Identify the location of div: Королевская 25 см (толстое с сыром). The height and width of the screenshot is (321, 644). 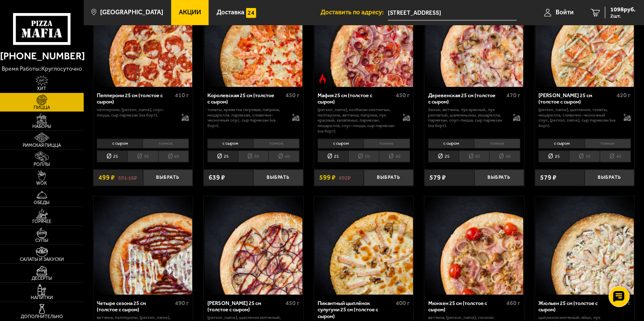
(246, 98).